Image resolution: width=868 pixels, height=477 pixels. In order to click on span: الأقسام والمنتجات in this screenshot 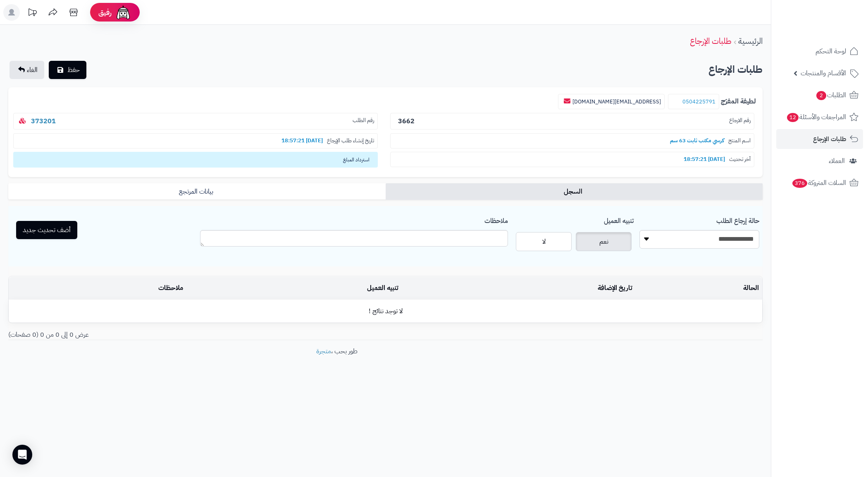, I will do `click(823, 73)`.